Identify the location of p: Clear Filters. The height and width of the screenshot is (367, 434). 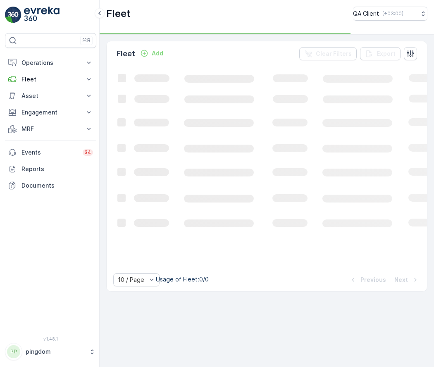
(334, 54).